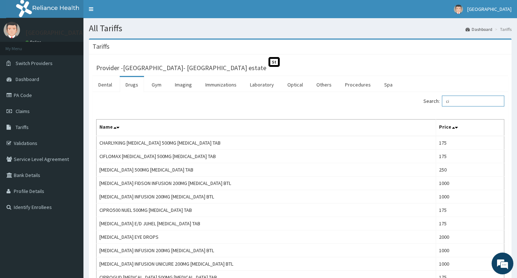 This screenshot has width=517, height=278. I want to click on div: Minimize live chat window, so click(128, 12).